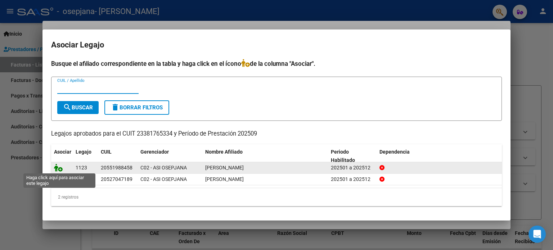  What do you see at coordinates (154, 152) in the screenshot?
I see `span: Gerenciador` at bounding box center [154, 152].